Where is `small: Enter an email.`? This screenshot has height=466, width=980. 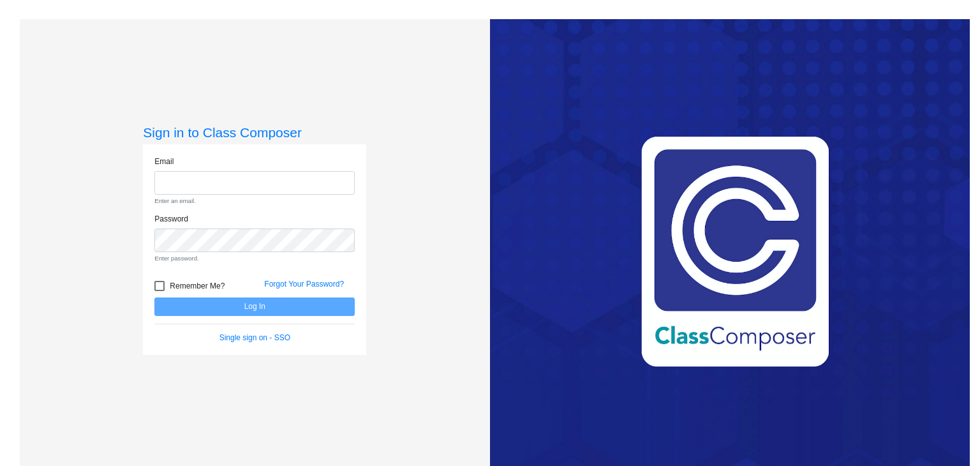
small: Enter an email. is located at coordinates (255, 201).